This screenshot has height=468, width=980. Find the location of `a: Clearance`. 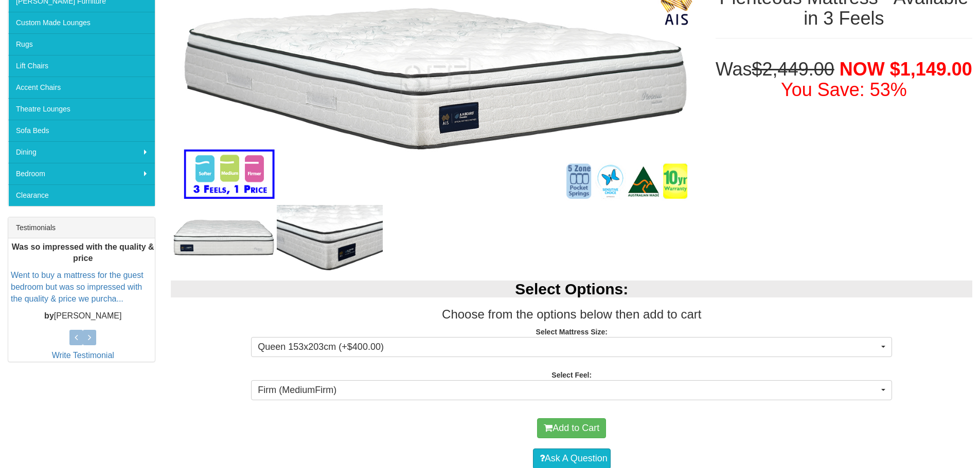

a: Clearance is located at coordinates (82, 196).